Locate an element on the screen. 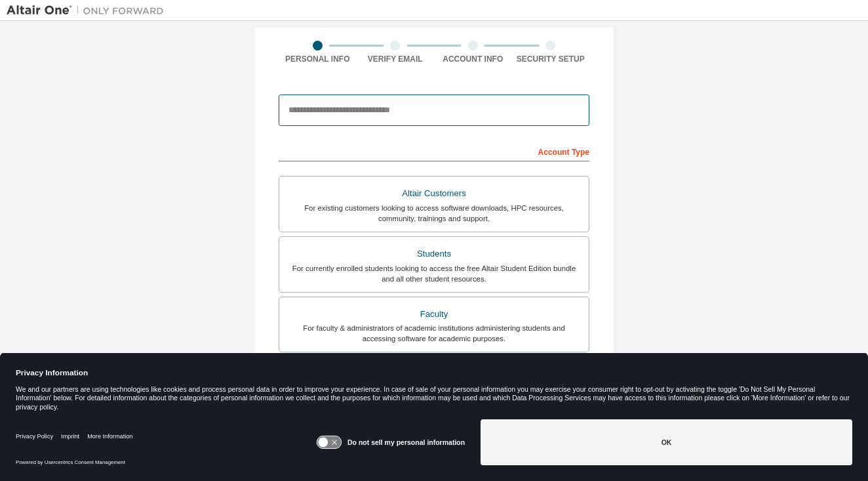 Image resolution: width=868 pixels, height=481 pixels. div: Security Setup is located at coordinates (550, 59).